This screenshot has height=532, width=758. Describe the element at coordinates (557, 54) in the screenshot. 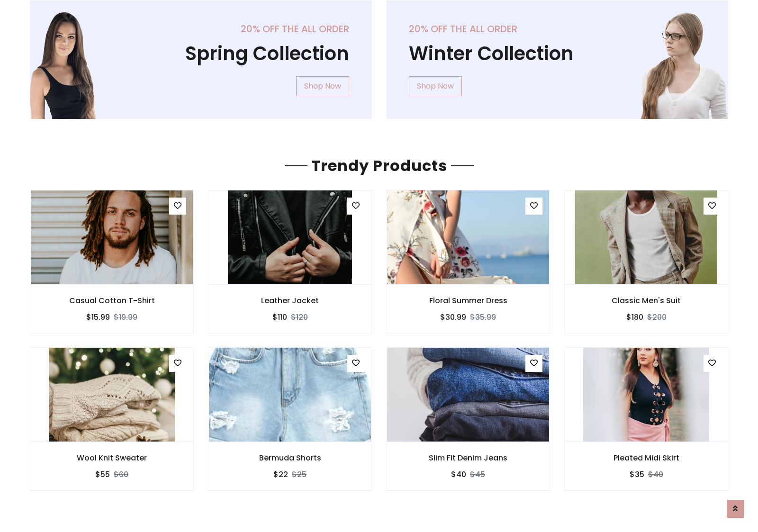

I see `h1: Winter Collection` at that location.